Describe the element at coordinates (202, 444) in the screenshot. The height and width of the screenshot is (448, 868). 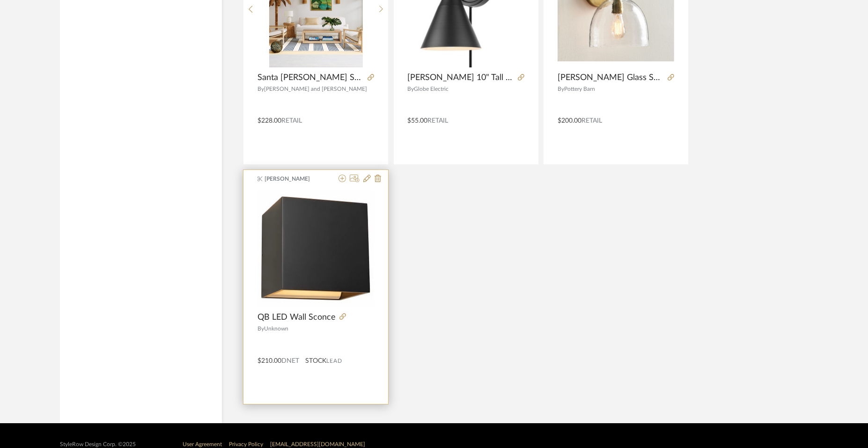
I see `a: User Agreement` at that location.